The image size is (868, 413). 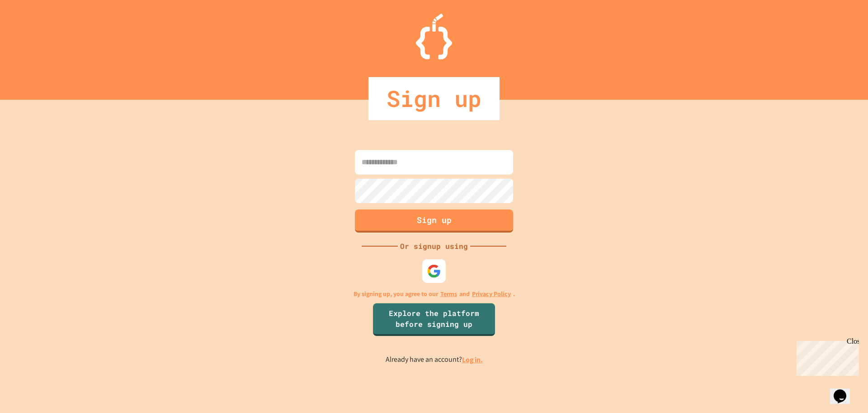 I want to click on p: Already have an account?, so click(x=434, y=359).